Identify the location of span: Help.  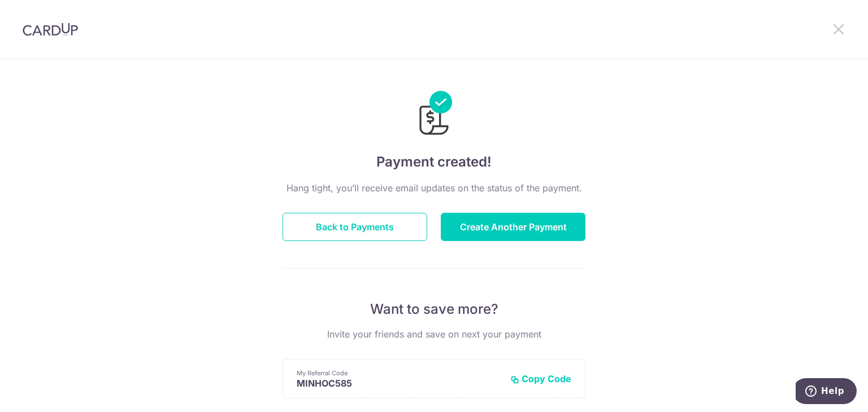
(37, 13).